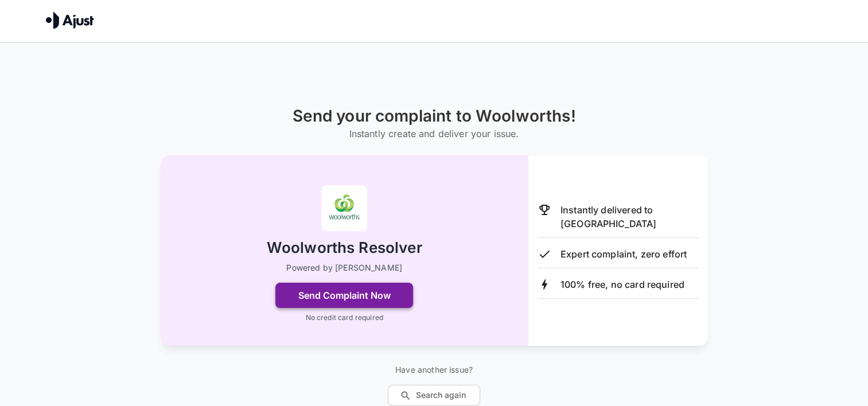 This screenshot has height=406, width=868. Describe the element at coordinates (344, 318) in the screenshot. I see `p: No credit card required` at that location.